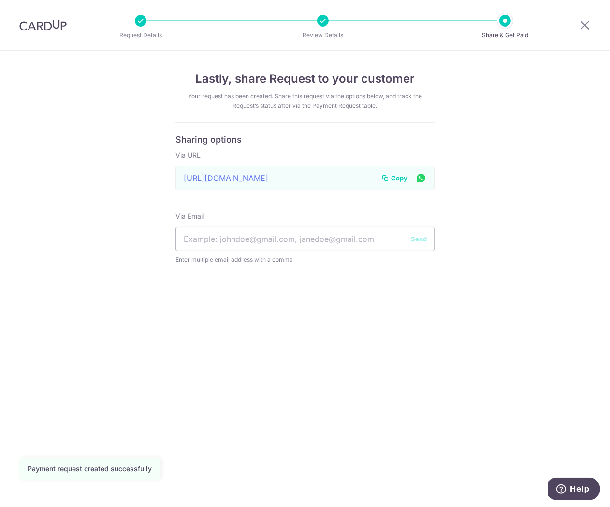 The height and width of the screenshot is (507, 610). Describe the element at coordinates (323, 35) in the screenshot. I see `p: Review Details` at that location.